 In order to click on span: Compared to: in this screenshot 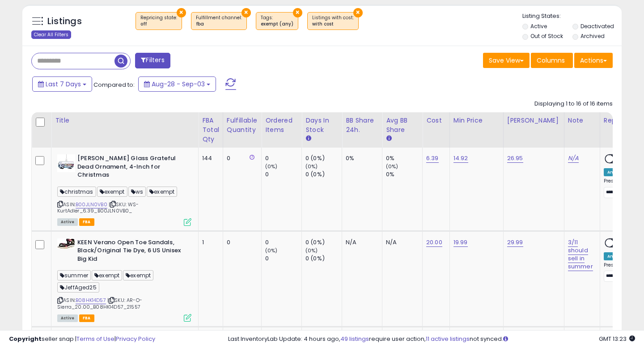, I will do `click(114, 85)`.